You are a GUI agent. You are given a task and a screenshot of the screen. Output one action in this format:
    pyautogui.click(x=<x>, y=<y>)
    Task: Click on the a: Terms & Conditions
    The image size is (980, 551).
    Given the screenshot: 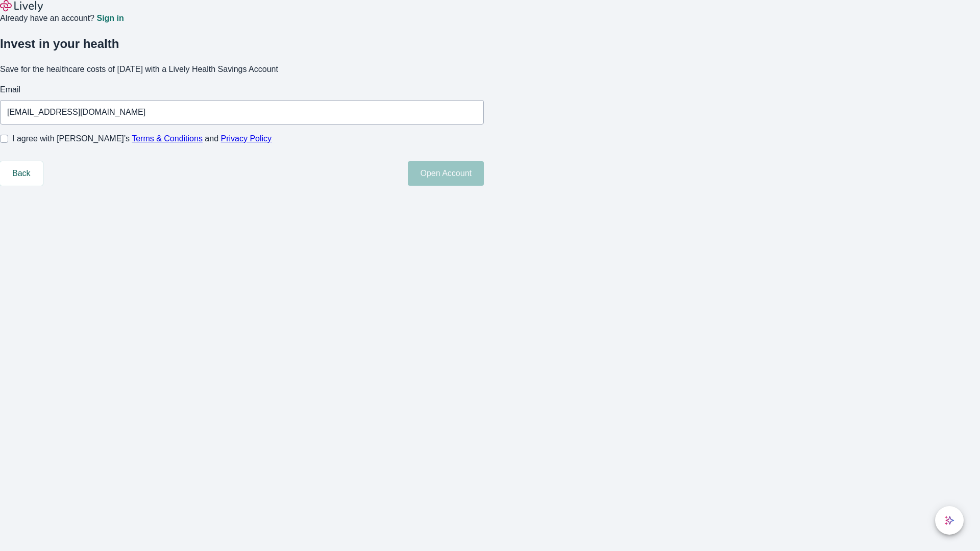 What is the action you would take?
    pyautogui.click(x=167, y=138)
    